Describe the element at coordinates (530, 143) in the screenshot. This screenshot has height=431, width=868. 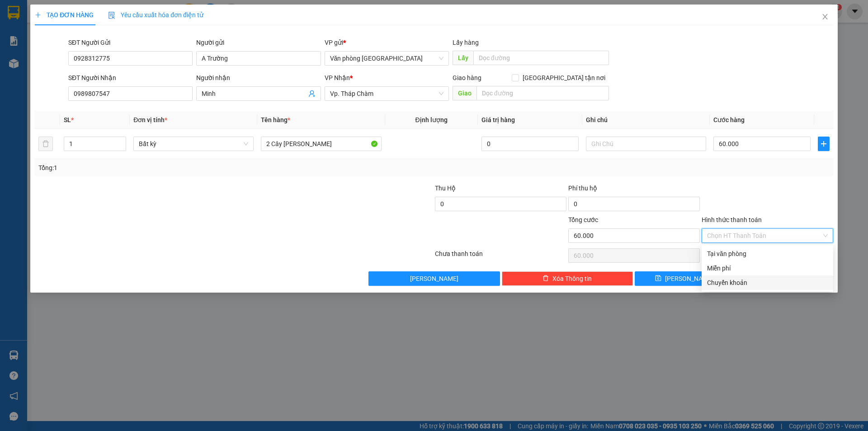
I see `input: 0` at that location.